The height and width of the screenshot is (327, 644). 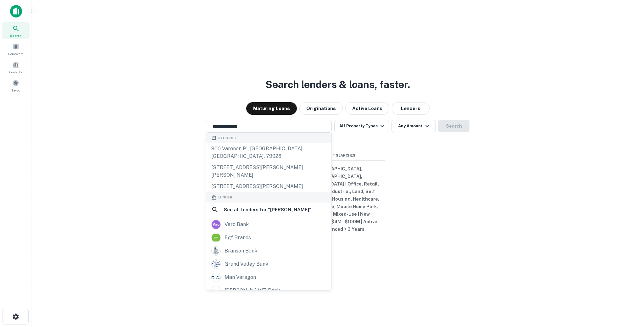 What do you see at coordinates (225, 197) in the screenshot?
I see `span: Lender` at bounding box center [225, 197].